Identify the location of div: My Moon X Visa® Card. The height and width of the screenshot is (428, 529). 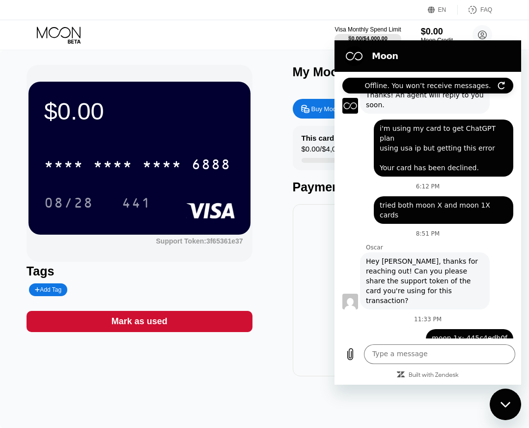
(360, 72).